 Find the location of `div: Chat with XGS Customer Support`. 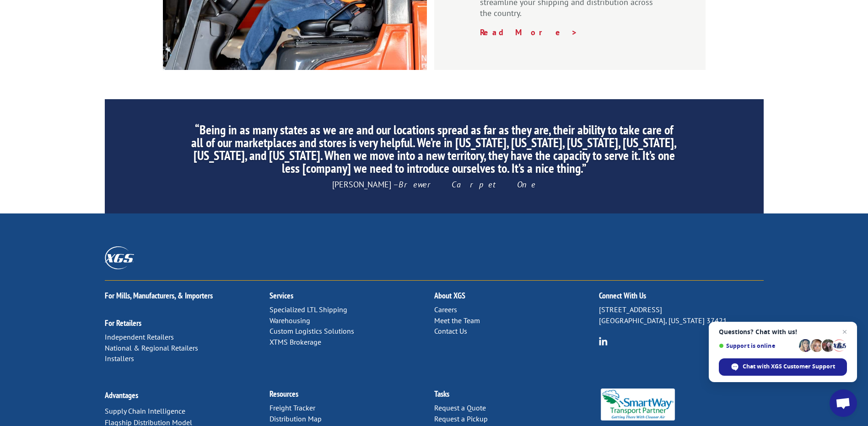

div: Chat with XGS Customer Support is located at coordinates (783, 367).